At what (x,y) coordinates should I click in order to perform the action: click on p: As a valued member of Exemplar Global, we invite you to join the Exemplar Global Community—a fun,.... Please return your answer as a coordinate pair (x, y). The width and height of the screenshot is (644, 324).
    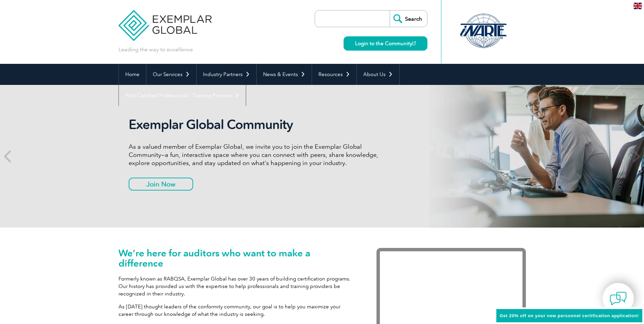
    Looking at the image, I should click on (256, 155).